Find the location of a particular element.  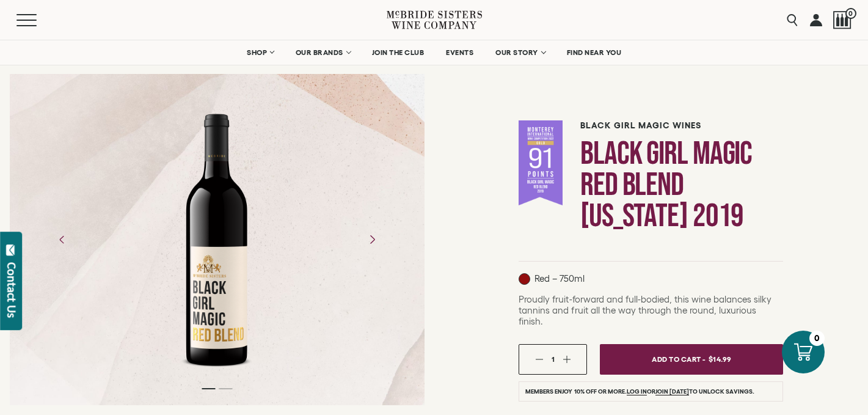

a: OUR STORY is located at coordinates (520, 53).